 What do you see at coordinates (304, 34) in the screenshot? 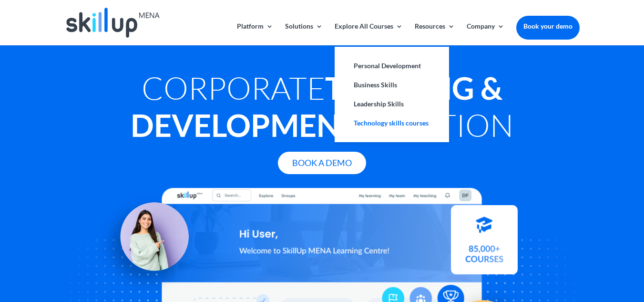
I see `a: Solutions` at bounding box center [304, 34].